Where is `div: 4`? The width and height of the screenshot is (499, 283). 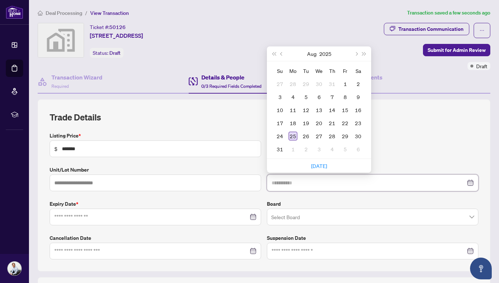
div: 4 is located at coordinates (293, 97).